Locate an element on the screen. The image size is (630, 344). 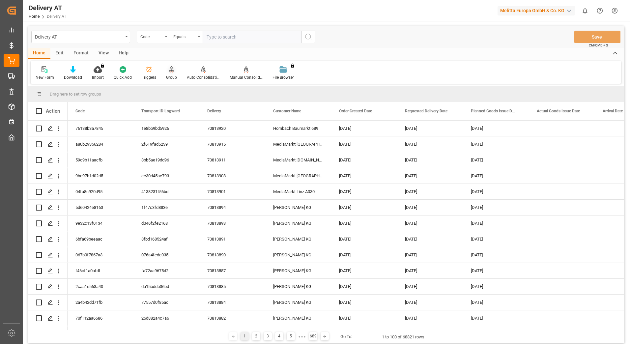
span: Delivery is located at coordinates (214, 111).